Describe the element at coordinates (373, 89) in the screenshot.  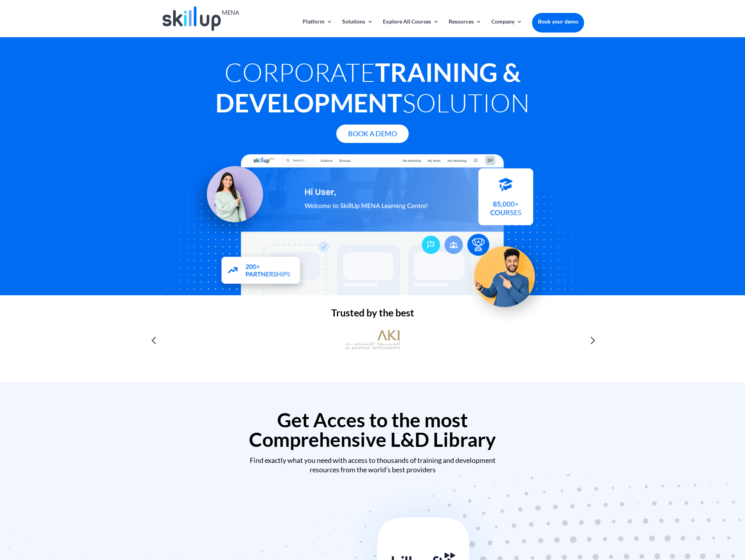
I see `h1: Corporate Solution` at that location.